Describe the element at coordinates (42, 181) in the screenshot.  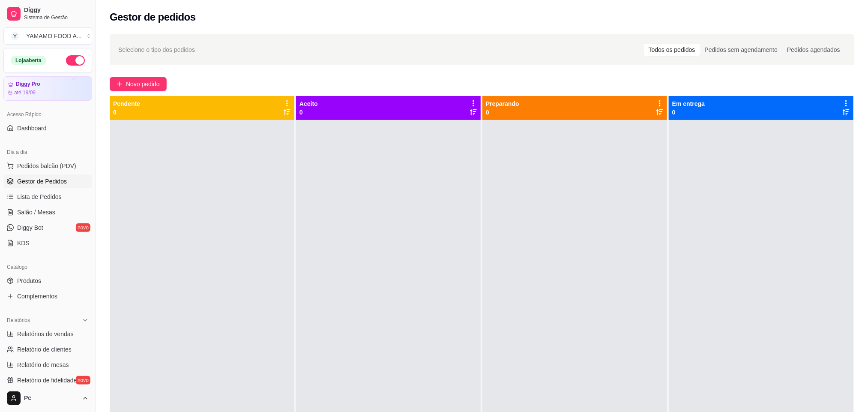
I see `span: Gestor de Pedidos` at that location.